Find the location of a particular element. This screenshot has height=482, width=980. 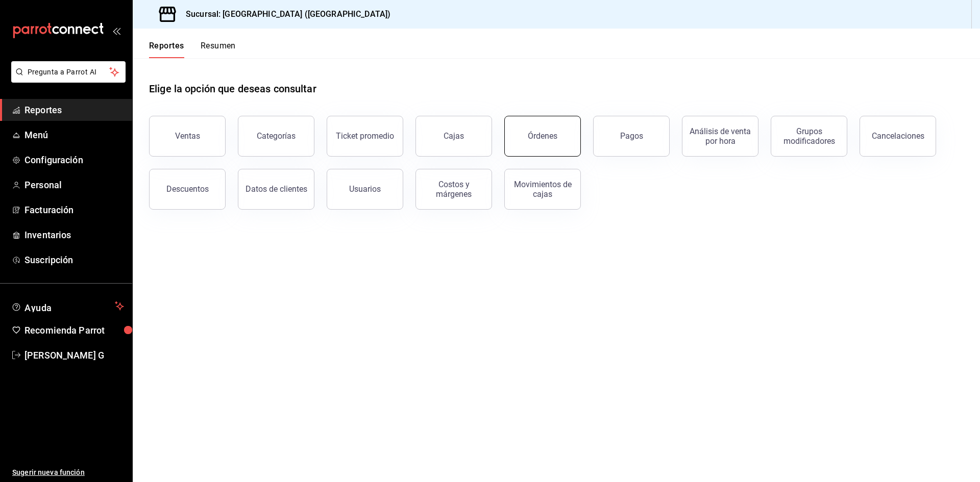

div: Órdenes is located at coordinates (542, 136).